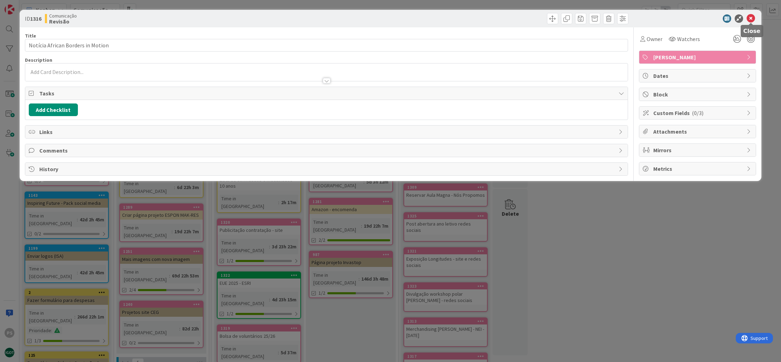 Image resolution: width=781 pixels, height=362 pixels. Describe the element at coordinates (327, 132) in the screenshot. I see `span: Links` at that location.